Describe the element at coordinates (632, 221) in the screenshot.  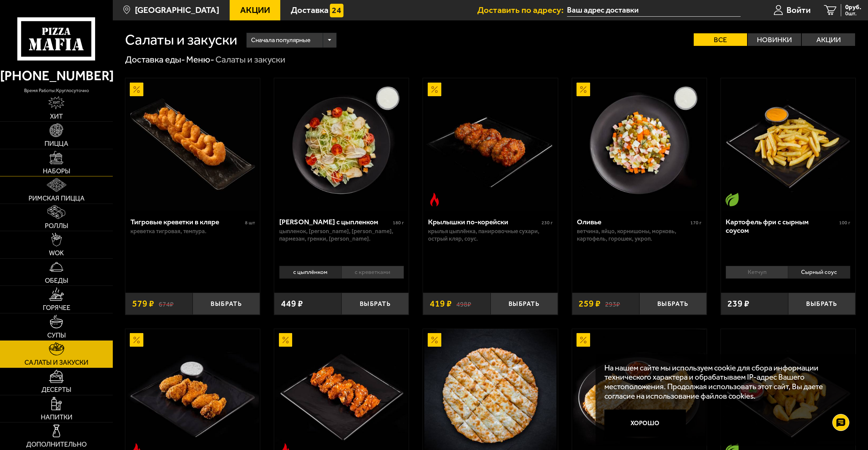
I see `div: Оливье` at that location.